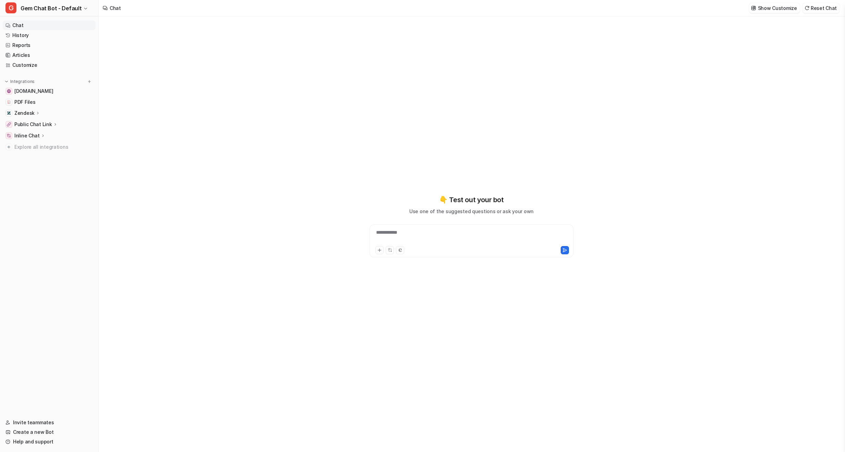  What do you see at coordinates (49, 45) in the screenshot?
I see `a: Reports` at bounding box center [49, 45].